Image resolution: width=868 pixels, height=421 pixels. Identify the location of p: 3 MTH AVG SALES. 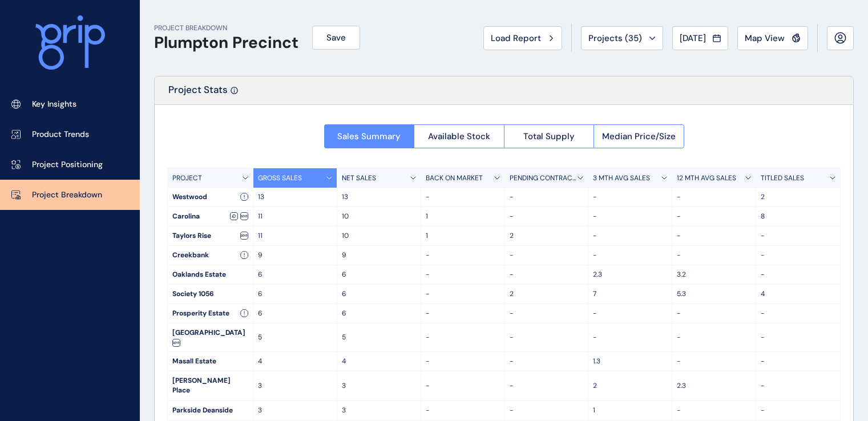
(621, 178).